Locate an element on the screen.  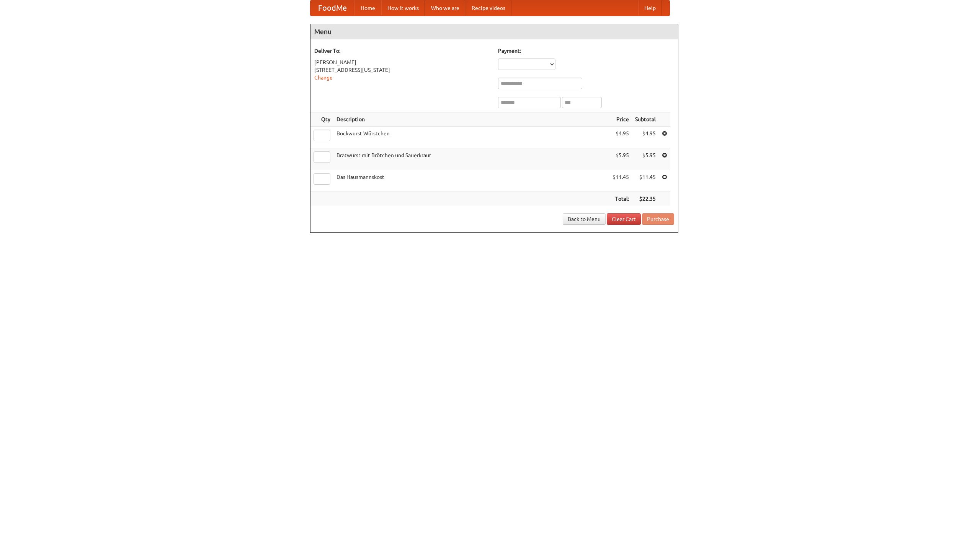
h4: Menu is located at coordinates (494, 31).